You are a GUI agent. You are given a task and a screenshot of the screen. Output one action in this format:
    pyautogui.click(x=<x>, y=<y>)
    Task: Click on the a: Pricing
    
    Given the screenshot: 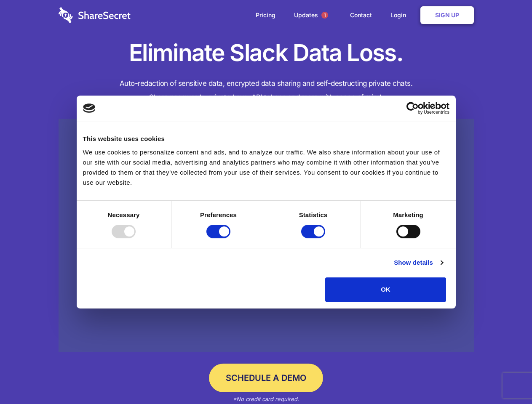 What is the action you would take?
    pyautogui.click(x=265, y=15)
    